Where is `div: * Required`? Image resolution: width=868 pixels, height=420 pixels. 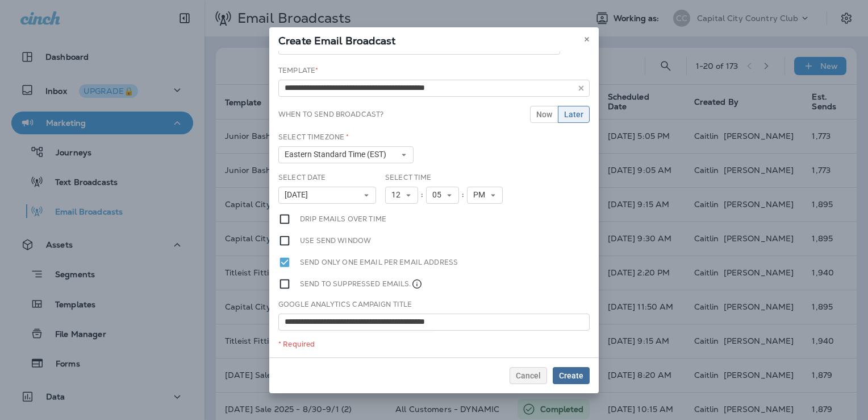
div: * Required is located at coordinates (434, 344).